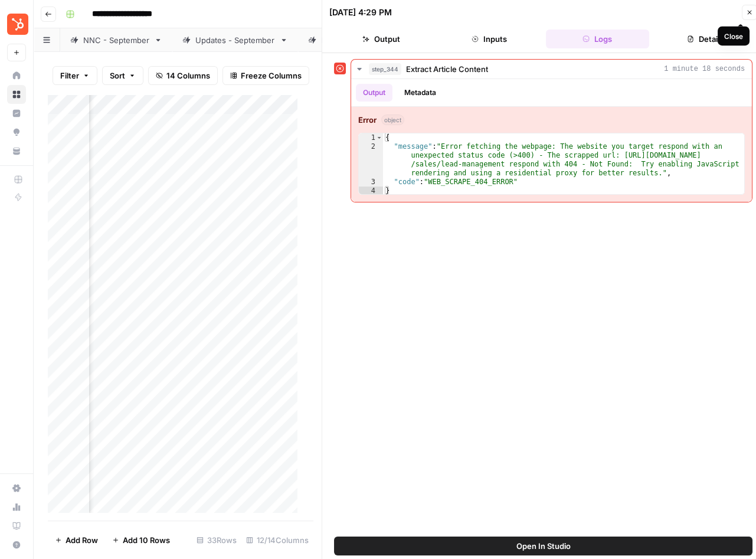 This screenshot has width=756, height=559. I want to click on span: Sort, so click(118, 75).